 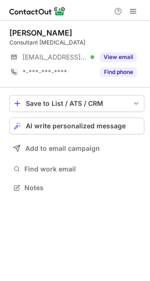 I want to click on button: Notes, so click(x=77, y=188).